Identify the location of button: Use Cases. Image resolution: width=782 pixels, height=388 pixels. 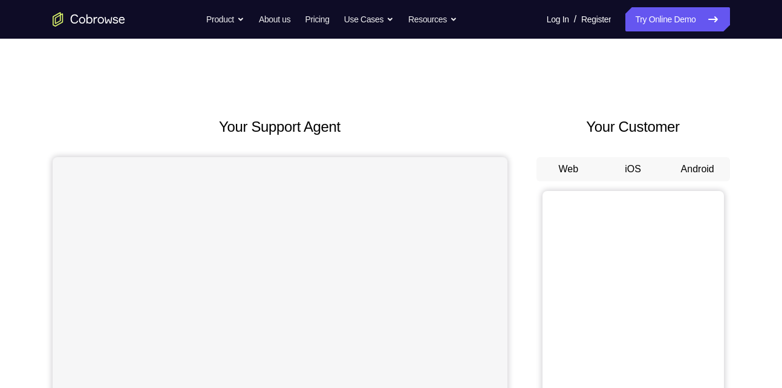
(369, 19).